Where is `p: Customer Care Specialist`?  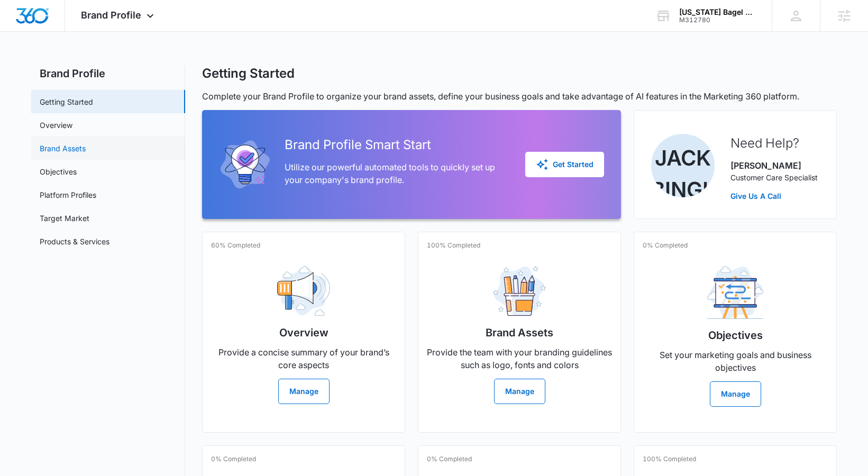 p: Customer Care Specialist is located at coordinates (774, 177).